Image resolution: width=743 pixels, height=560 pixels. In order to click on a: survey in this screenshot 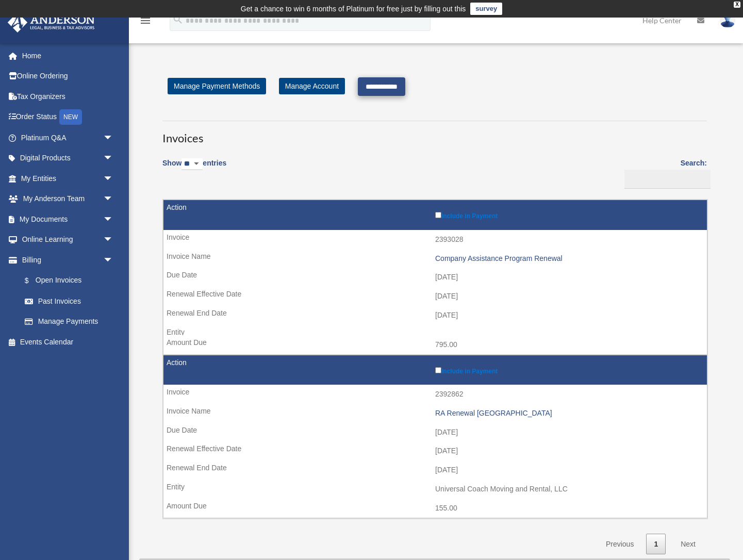, I will do `click(486, 9)`.